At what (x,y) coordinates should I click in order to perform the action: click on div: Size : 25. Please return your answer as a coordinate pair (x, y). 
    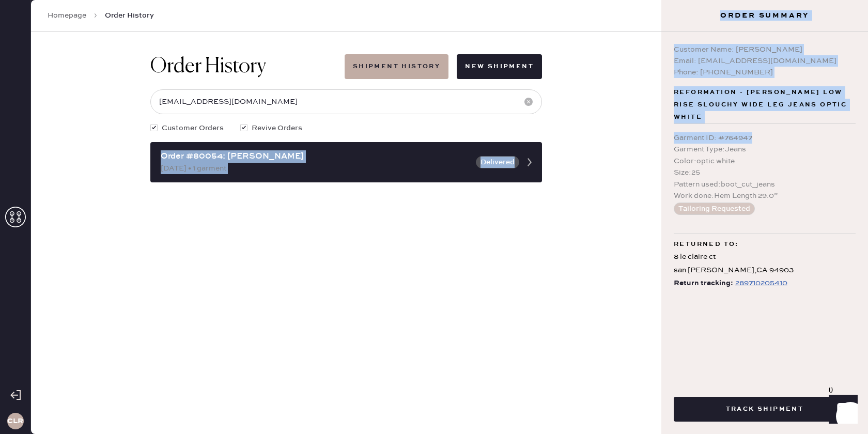
    Looking at the image, I should click on (765, 172).